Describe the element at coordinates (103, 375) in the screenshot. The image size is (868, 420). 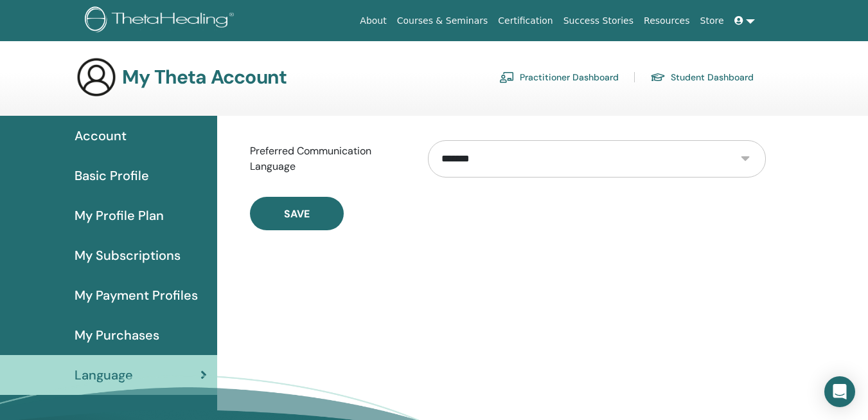
I see `span: Language` at that location.